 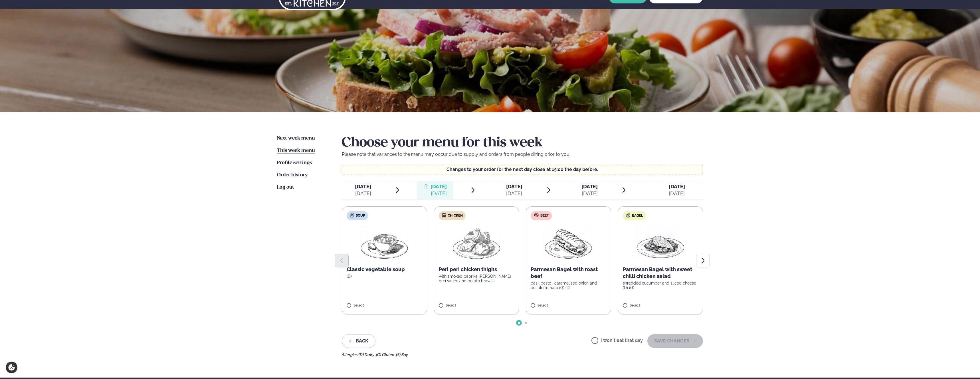 I want to click on p: Parmesan Bagel with sweet chilli chicken salad, so click(x=660, y=273).